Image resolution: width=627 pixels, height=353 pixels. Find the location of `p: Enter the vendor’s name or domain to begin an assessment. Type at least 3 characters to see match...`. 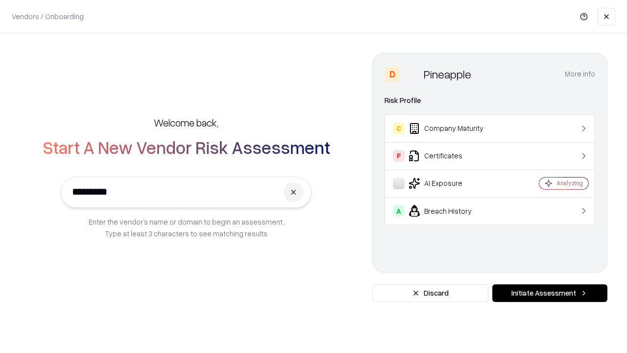

p: Enter the vendor’s name or domain to begin an assessment. Type at least 3 characters to see match... is located at coordinates (186, 227).